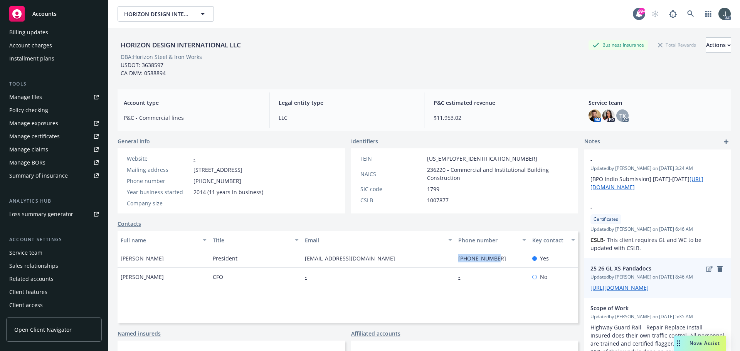  I want to click on a: Start snowing, so click(656, 14).